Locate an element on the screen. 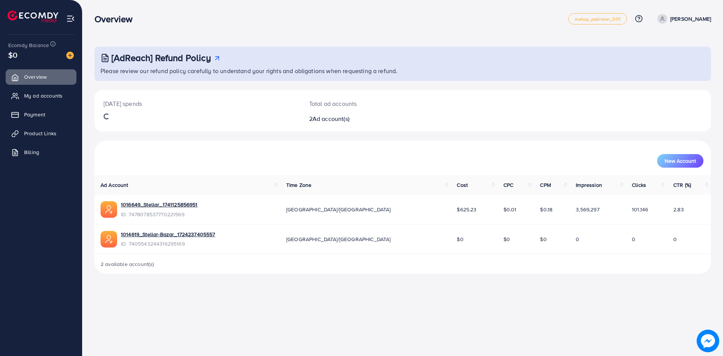 This screenshot has height=356, width=723. span: Impression is located at coordinates (589, 185).